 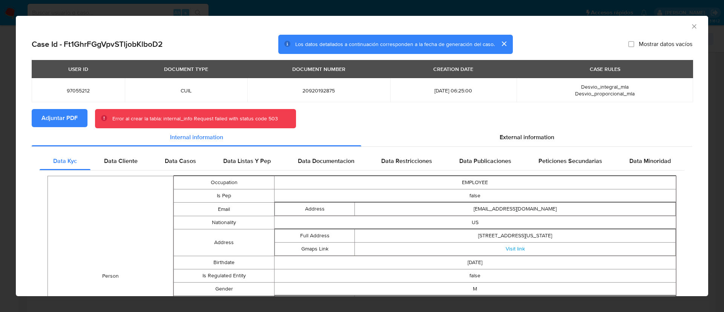 What do you see at coordinates (605, 87) in the screenshot?
I see `span: Desvio_integral_mla` at bounding box center [605, 87].